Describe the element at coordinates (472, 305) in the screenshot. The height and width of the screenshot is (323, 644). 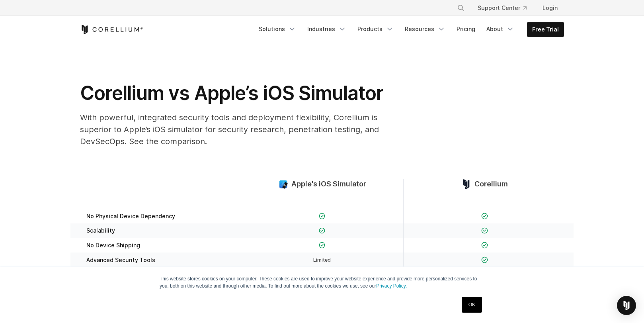
I see `a: OK` at that location.